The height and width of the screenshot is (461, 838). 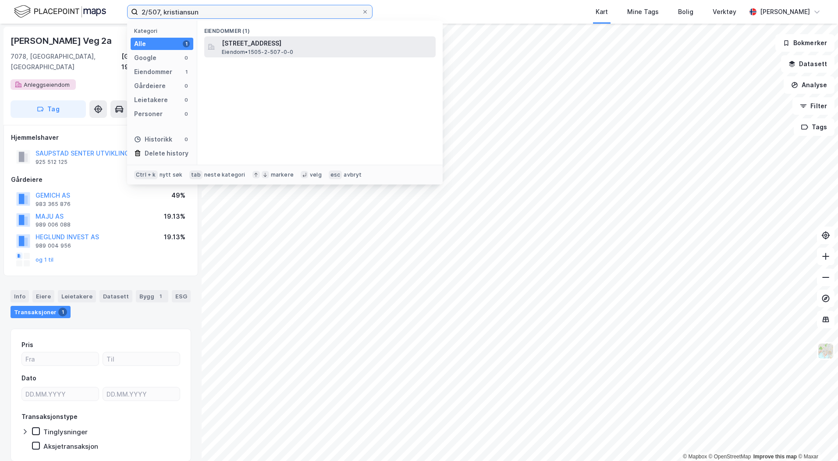 I want to click on div: esc, so click(x=335, y=175).